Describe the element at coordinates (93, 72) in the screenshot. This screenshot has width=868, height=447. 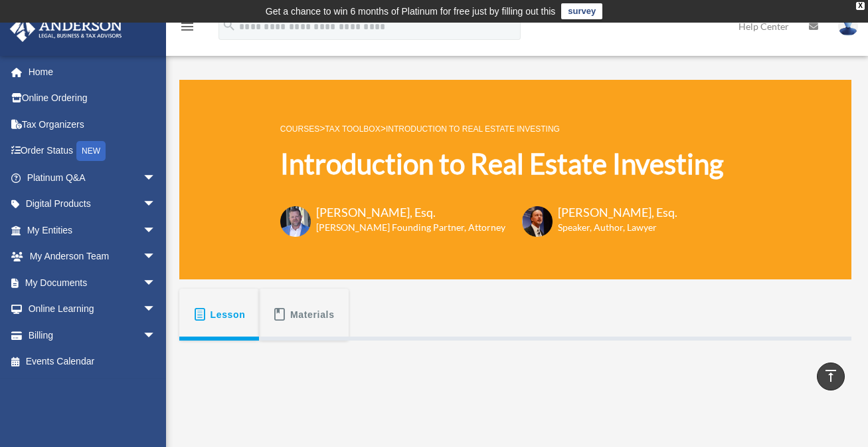
I see `a: Home` at that location.